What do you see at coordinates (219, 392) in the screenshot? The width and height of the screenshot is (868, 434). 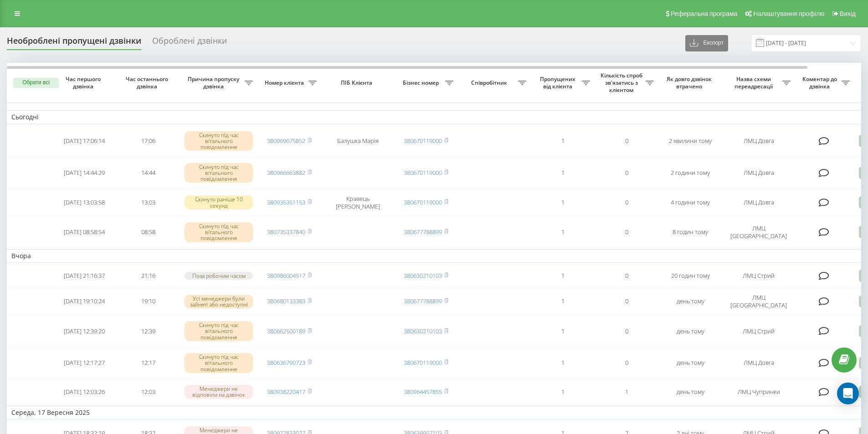 I see `div: Менеджери не відповіли на дзвінок` at bounding box center [219, 392].